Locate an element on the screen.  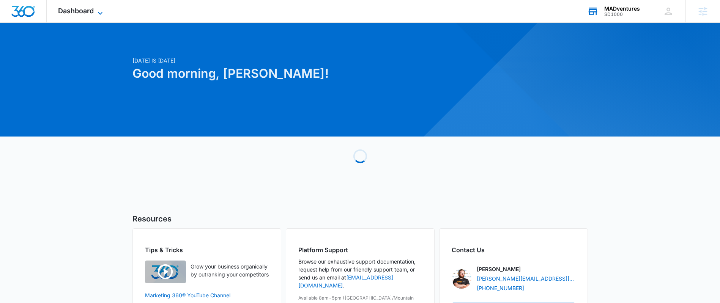
h2: Tips & Tricks is located at coordinates (207, 250).